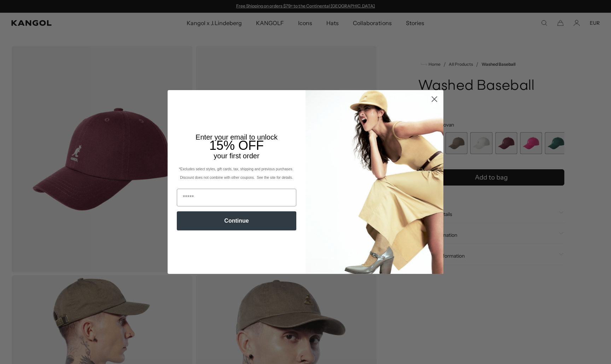 This screenshot has width=611, height=364. I want to click on button: Close dialog, so click(434, 99).